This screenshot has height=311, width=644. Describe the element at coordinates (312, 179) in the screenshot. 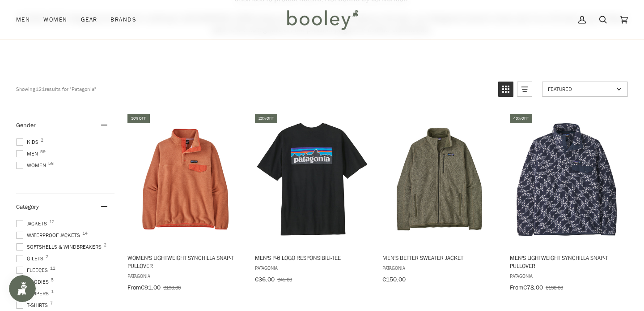

I see `img: Patagonia Men's P-6 Logo Responsibili-Tee Black - Booley Galway` at that location.